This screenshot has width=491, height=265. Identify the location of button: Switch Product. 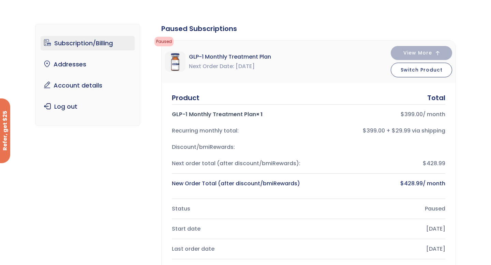
(421, 70).